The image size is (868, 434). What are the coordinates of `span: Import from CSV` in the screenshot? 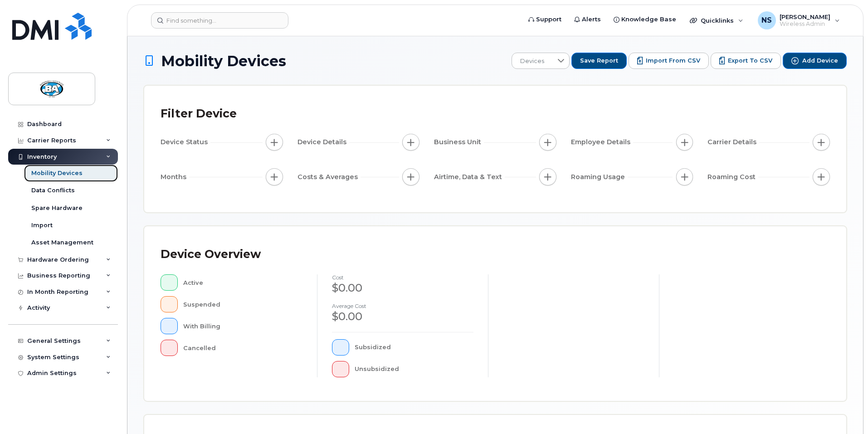 It's located at (673, 61).